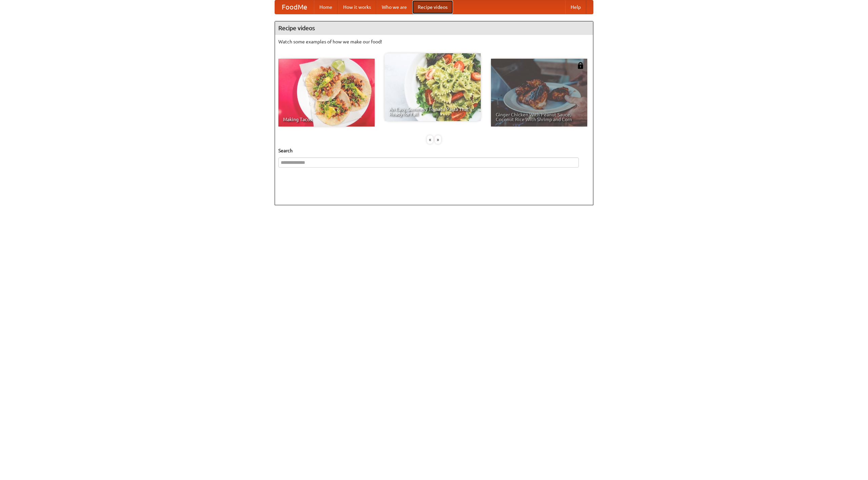 The image size is (868, 480). I want to click on a: Help, so click(576, 7).